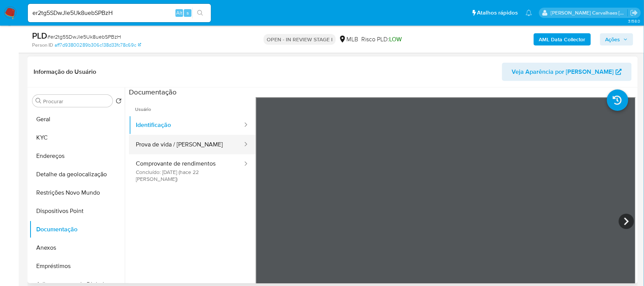 This screenshot has height=286, width=644. Describe the element at coordinates (77, 119) in the screenshot. I see `button: Geral` at that location.